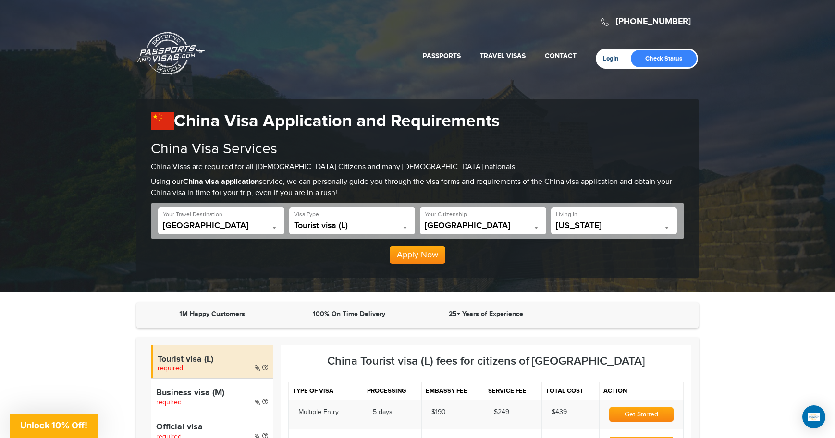  I want to click on div: Unlock 10% Off!, so click(54, 426).